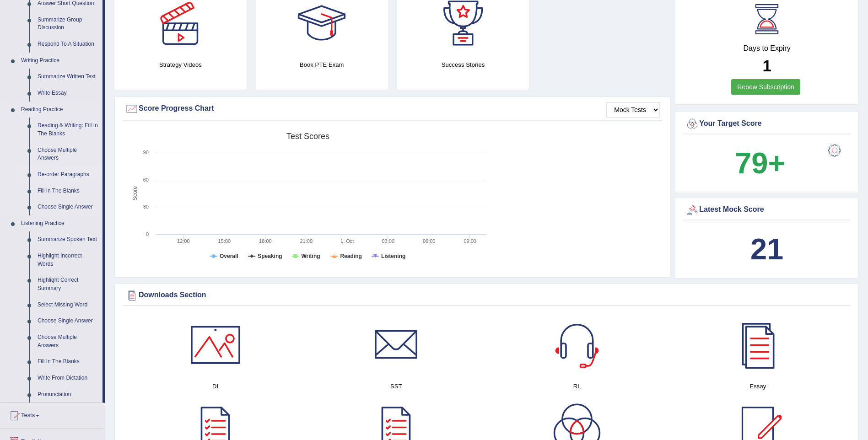 Image resolution: width=868 pixels, height=440 pixels. Describe the element at coordinates (388, 242) in the screenshot. I see `text: 03:00` at that location.